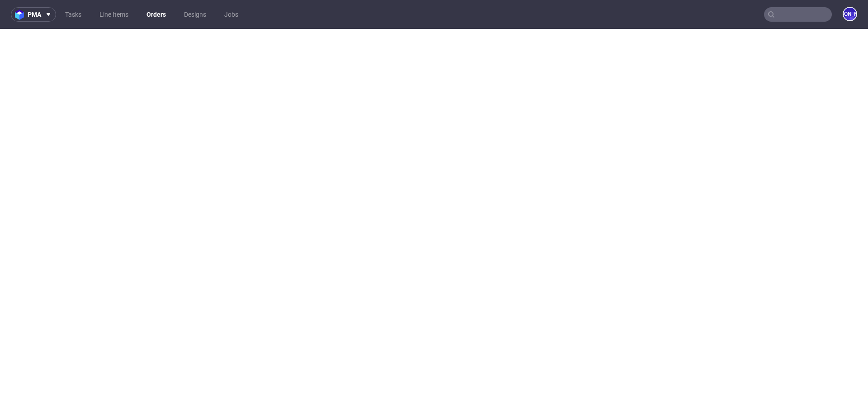  What do you see at coordinates (73, 15) in the screenshot?
I see `a: Tasks` at bounding box center [73, 15].